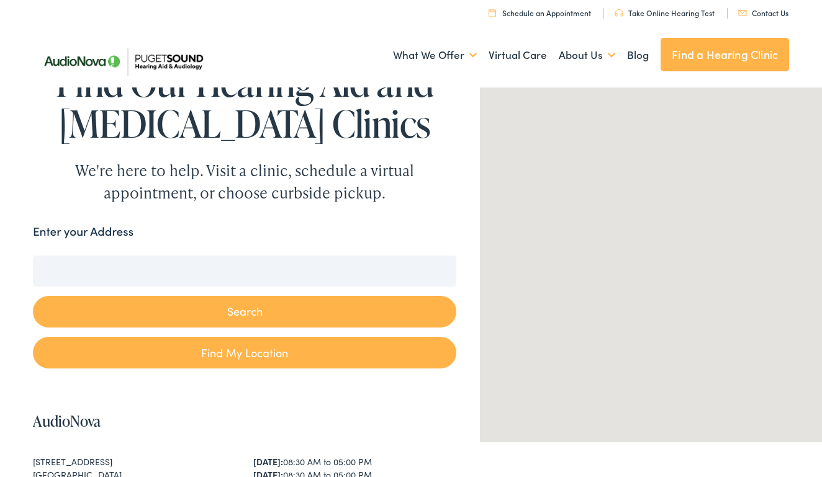 The height and width of the screenshot is (477, 822). Describe the element at coordinates (244, 352) in the screenshot. I see `a: Find My Location` at that location.